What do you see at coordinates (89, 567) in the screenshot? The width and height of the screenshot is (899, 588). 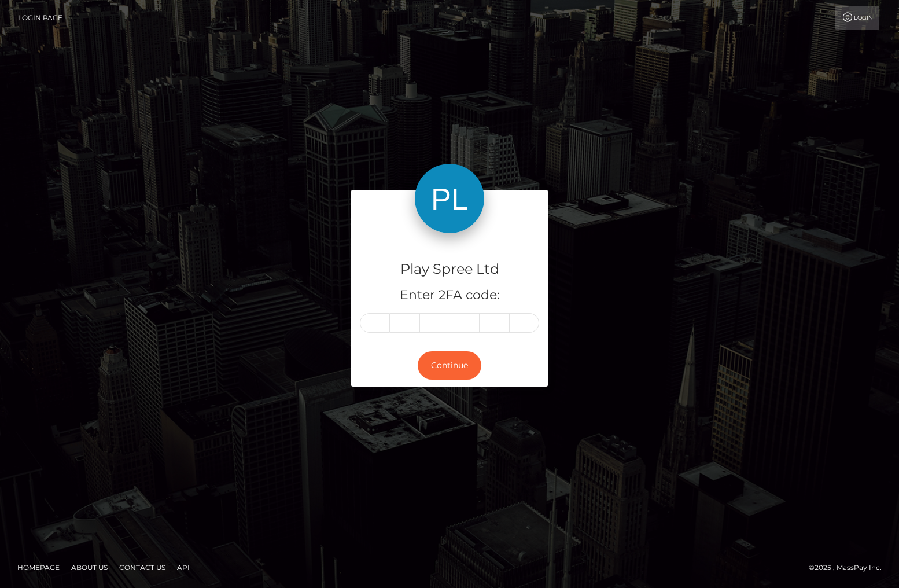 I see `a: About Us` at bounding box center [89, 567].